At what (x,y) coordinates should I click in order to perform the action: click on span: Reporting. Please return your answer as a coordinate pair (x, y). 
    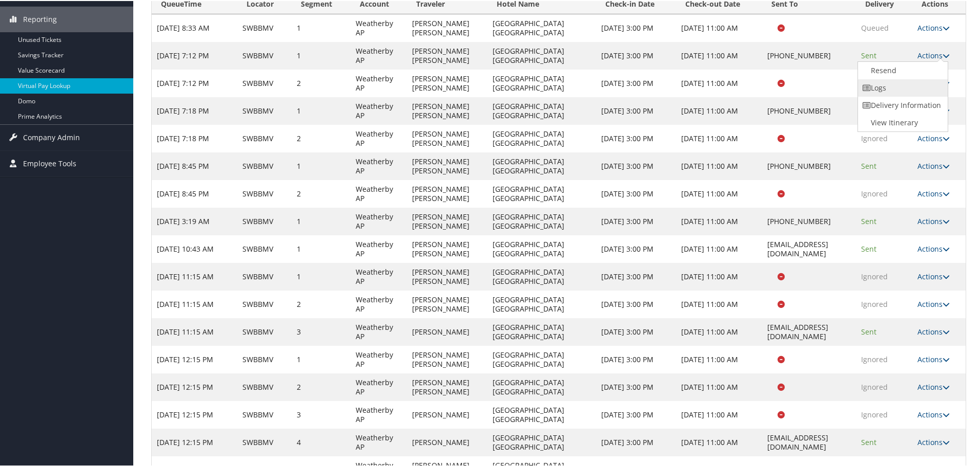
    Looking at the image, I should click on (40, 18).